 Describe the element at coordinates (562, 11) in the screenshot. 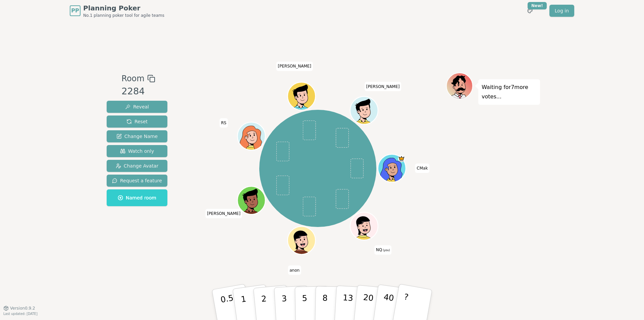

I see `a: Log in` at that location.